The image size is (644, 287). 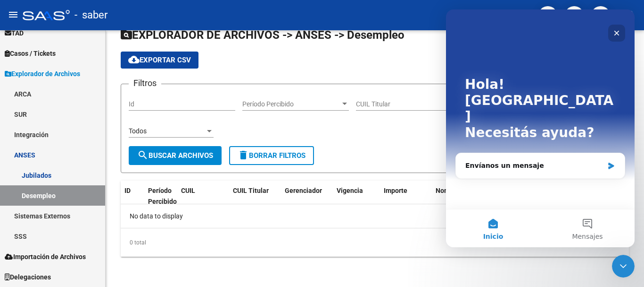 What do you see at coordinates (203, 196) in the screenshot?
I see `datatable-header-cell: CUIL` at bounding box center [203, 196].